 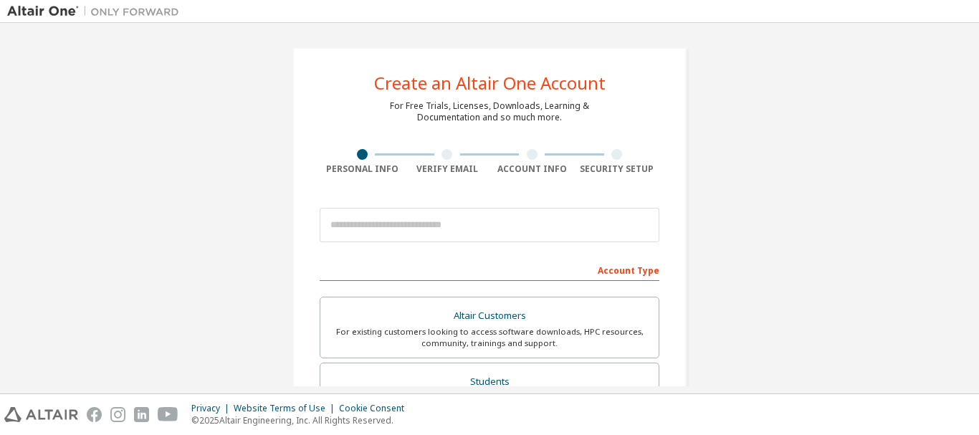 What do you see at coordinates (489, 382) in the screenshot?
I see `div: Students` at bounding box center [489, 382].